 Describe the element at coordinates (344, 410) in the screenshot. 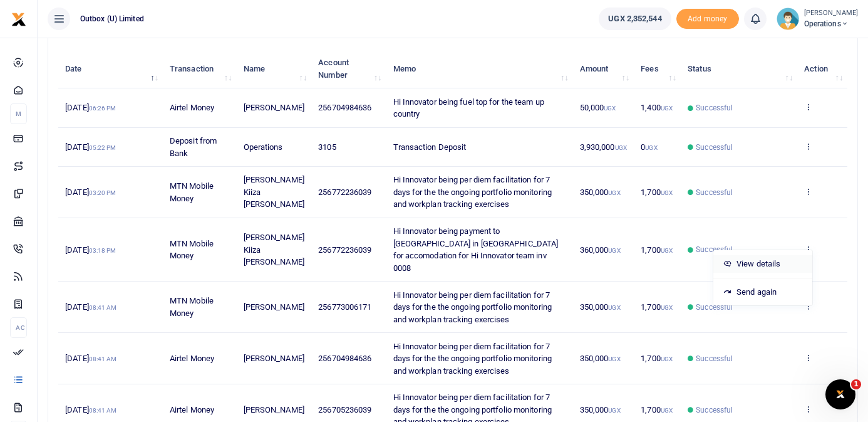

I see `span: 256705236039` at that location.